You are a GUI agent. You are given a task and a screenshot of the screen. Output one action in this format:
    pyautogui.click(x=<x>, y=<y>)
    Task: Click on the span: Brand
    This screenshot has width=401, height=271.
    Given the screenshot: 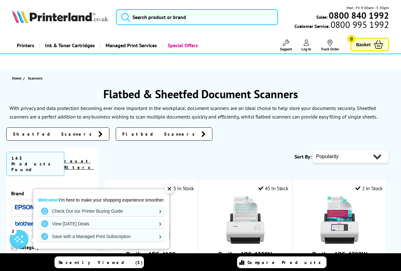 What is the action you would take?
    pyautogui.click(x=52, y=193)
    